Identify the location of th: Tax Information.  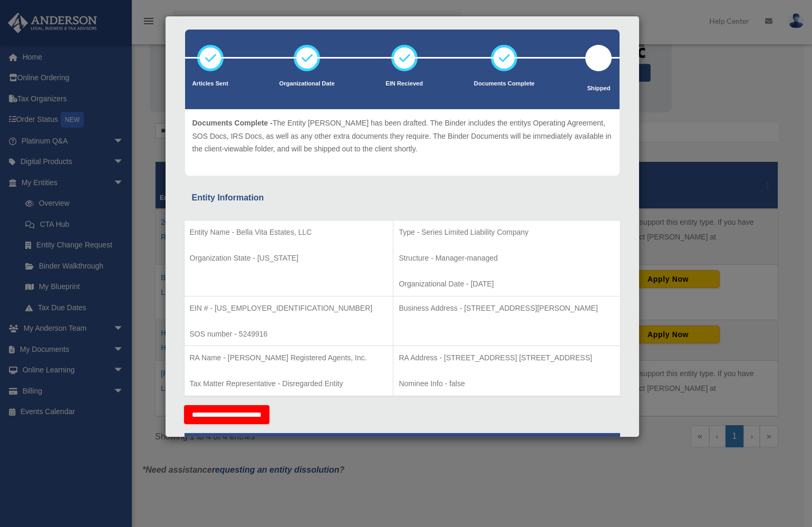
(402, 445).